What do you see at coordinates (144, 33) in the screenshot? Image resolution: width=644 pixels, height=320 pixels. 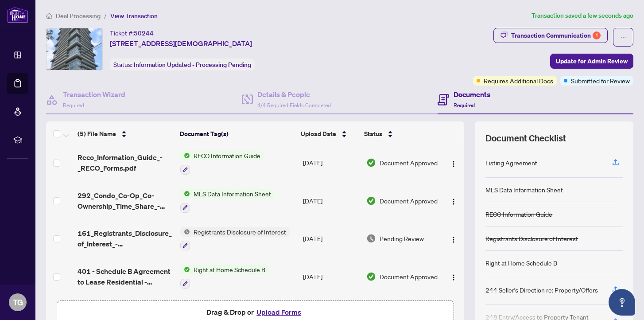 I see `span: 50244` at bounding box center [144, 33].